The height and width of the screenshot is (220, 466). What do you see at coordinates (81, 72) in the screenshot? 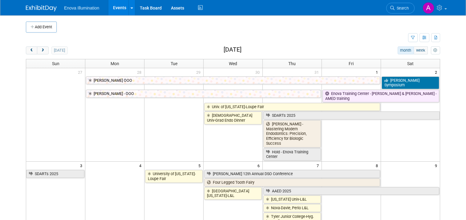
I see `span: 27` at bounding box center [81, 72].